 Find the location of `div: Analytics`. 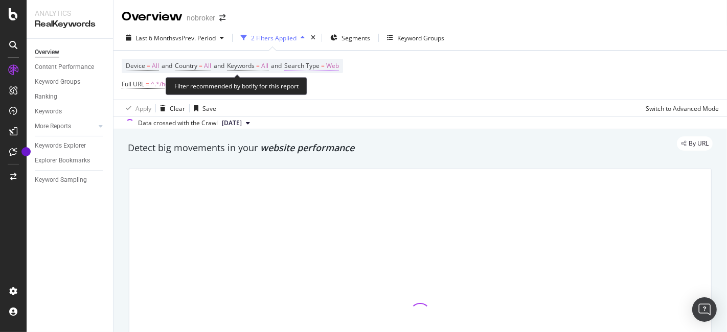

div: Analytics is located at coordinates (70, 13).